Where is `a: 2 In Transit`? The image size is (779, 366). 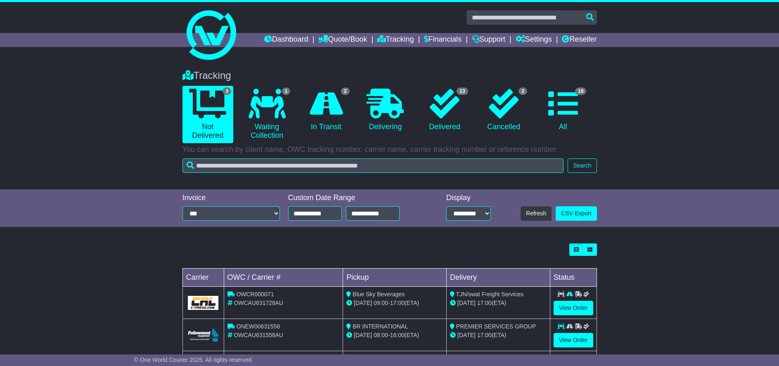 a: 2 In Transit is located at coordinates (326, 110).